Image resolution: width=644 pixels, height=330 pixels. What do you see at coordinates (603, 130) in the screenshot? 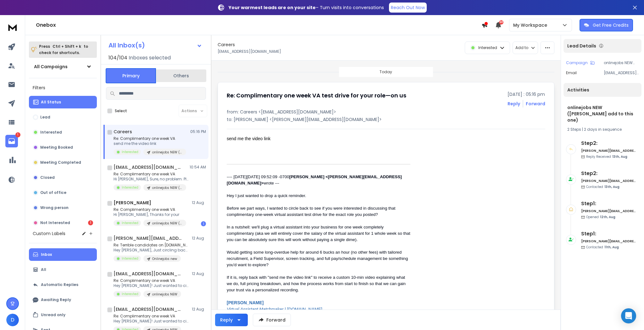
I see `span: 2 days in sequence` at bounding box center [603, 130].